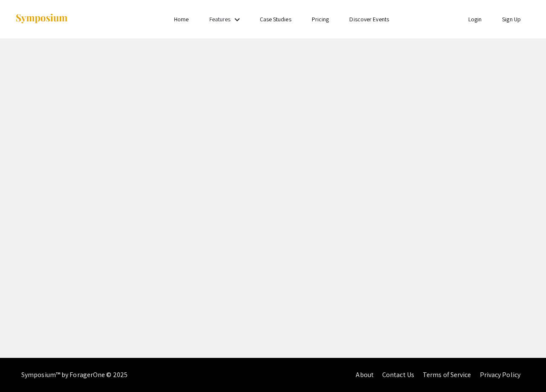  What do you see at coordinates (369, 19) in the screenshot?
I see `a: Discover Events` at bounding box center [369, 19].